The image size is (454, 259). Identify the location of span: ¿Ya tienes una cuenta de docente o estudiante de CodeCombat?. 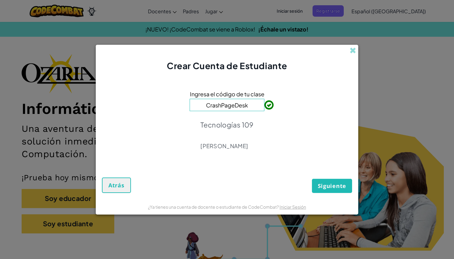
(214, 207).